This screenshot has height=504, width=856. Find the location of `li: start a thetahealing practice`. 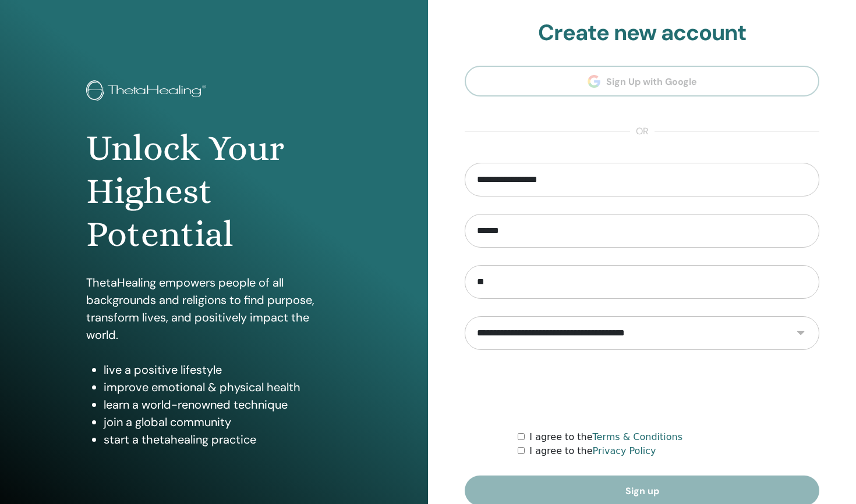

li: start a thetahealing practice is located at coordinates (223, 440).